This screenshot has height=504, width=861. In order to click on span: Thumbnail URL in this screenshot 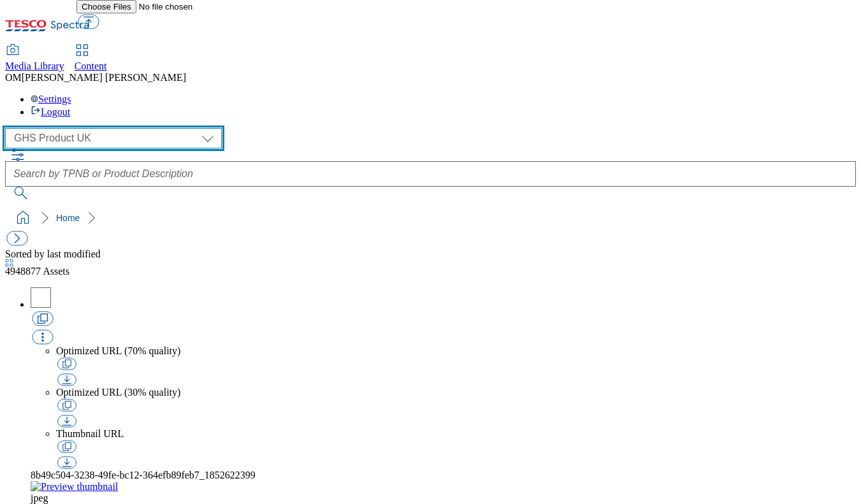, I will do `click(90, 434)`.